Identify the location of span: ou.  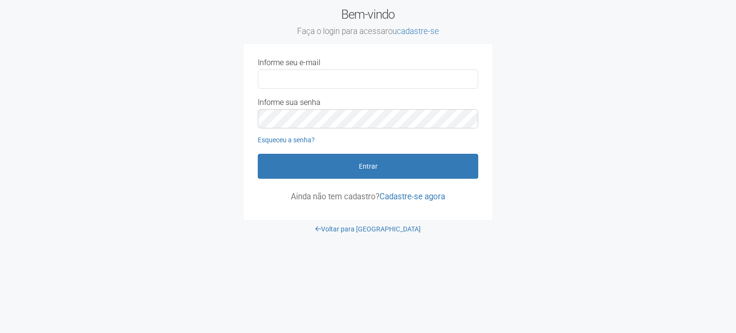
(413, 31).